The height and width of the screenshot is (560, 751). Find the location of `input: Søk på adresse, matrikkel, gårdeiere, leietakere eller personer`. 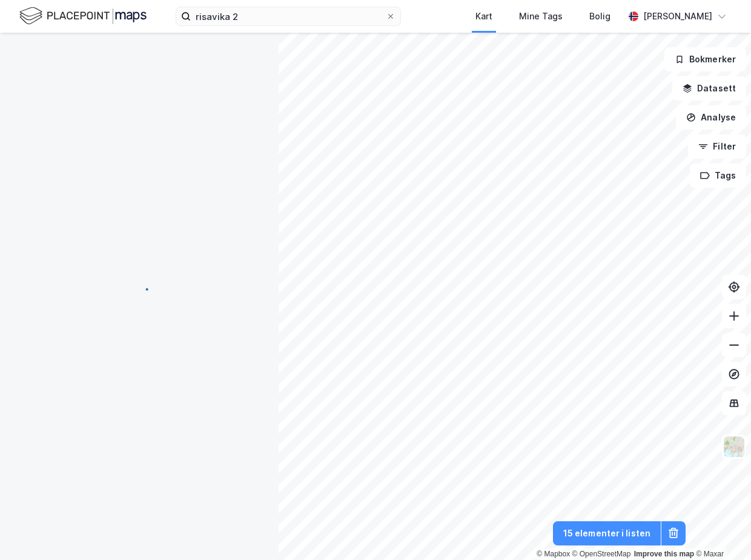

input: Søk på adresse, matrikkel, gårdeiere, leietakere eller personer is located at coordinates (288, 16).